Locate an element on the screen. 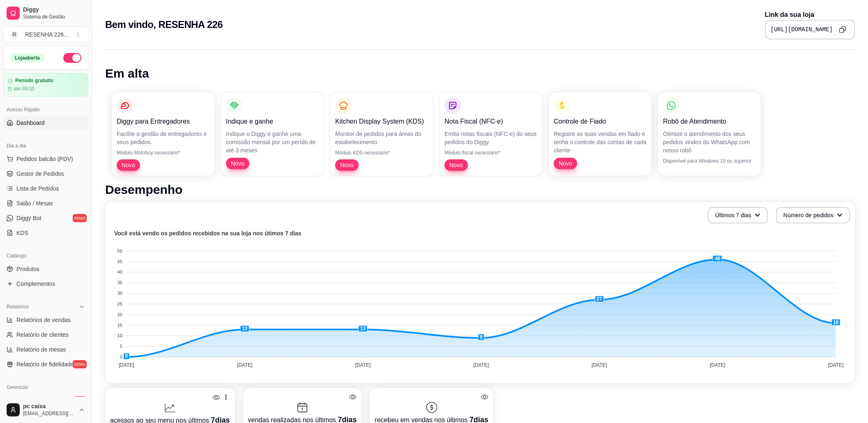 This screenshot has width=868, height=423. span: Salão / Mesas is located at coordinates (35, 203).